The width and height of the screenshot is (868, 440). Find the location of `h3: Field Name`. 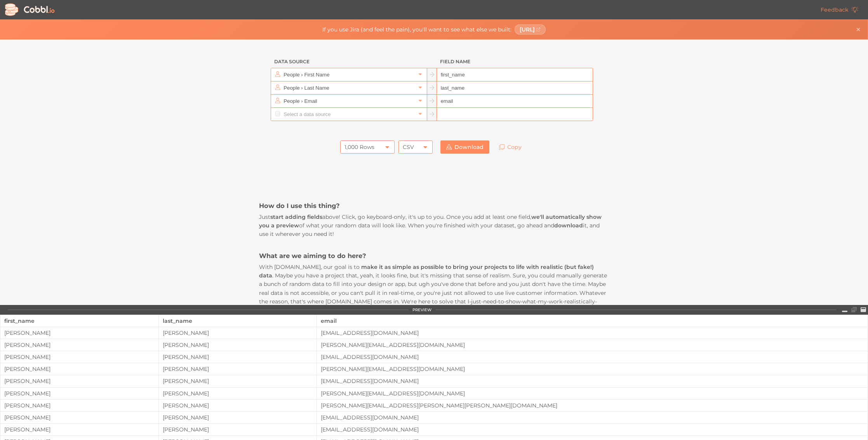

h3: Field Name is located at coordinates (514, 61).